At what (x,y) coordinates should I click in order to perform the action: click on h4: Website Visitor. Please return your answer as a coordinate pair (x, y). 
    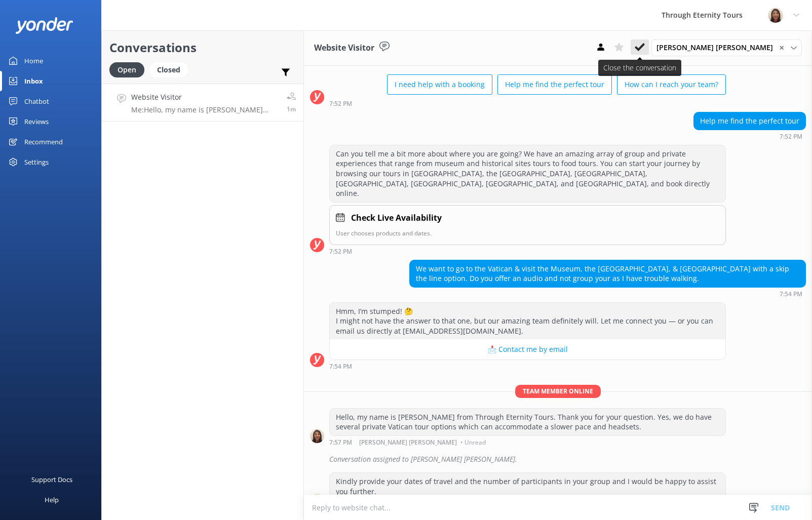
    Looking at the image, I should click on (205, 97).